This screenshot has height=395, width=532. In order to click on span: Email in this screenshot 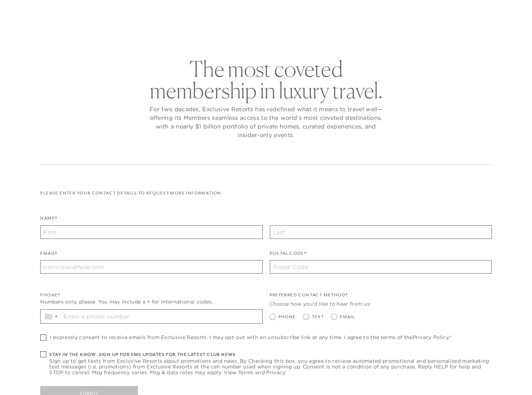, I will do `click(348, 317)`.